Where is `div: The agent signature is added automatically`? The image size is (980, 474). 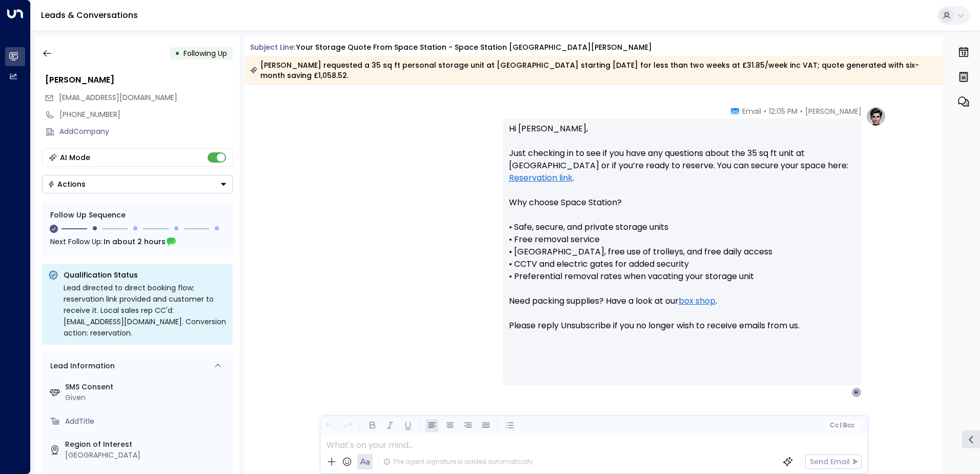 div: The agent signature is added automatically is located at coordinates (458, 462).